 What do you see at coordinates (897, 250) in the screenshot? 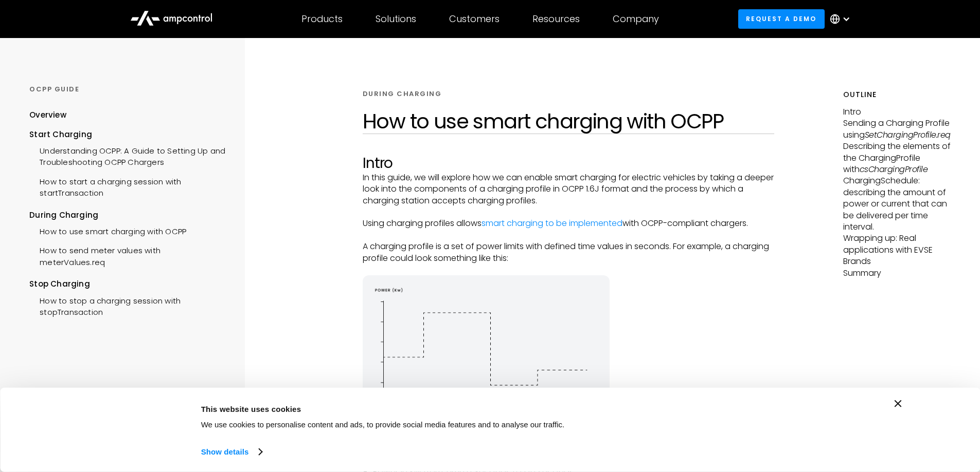
I see `p: Wrapping up: Real applications with EVSE Brands` at bounding box center [897, 250].